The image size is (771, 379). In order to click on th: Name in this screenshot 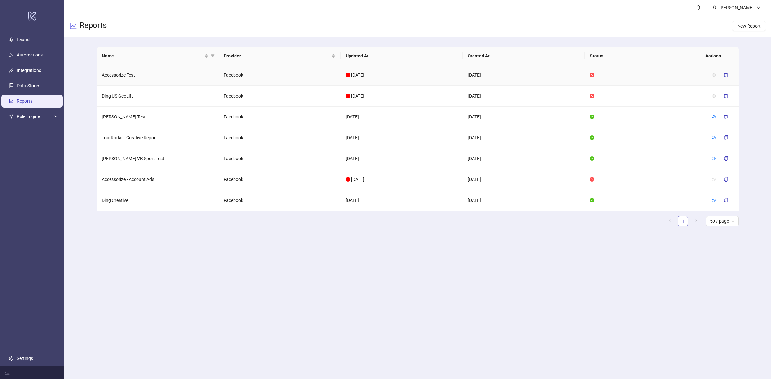, I will do `click(158, 56)`.